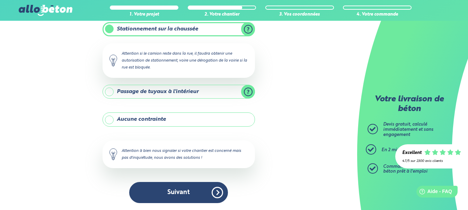 The height and width of the screenshot is (210, 468). I want to click on div: 4. Votre commande, so click(377, 15).